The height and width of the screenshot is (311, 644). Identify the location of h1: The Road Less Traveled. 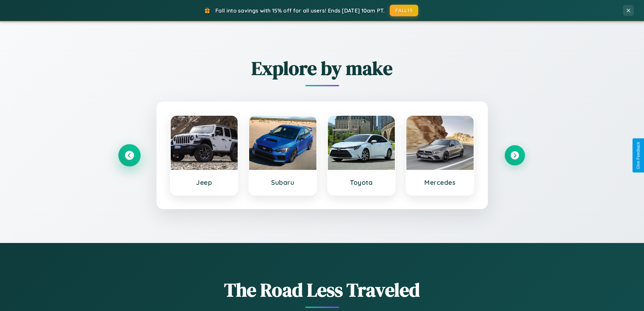
(322, 290).